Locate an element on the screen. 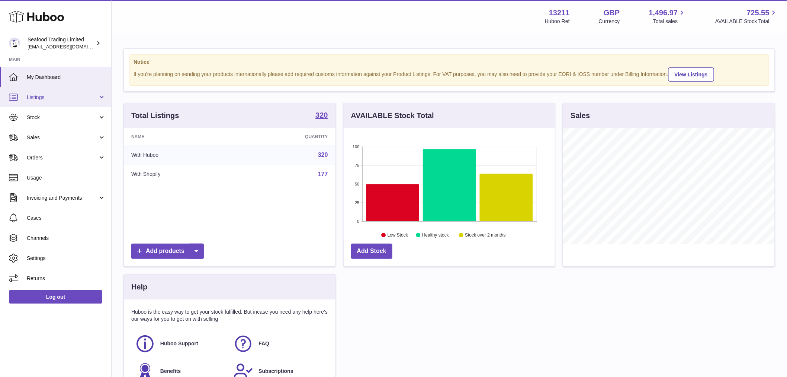 The height and width of the screenshot is (377, 787). a: View Listings is located at coordinates (691, 74).